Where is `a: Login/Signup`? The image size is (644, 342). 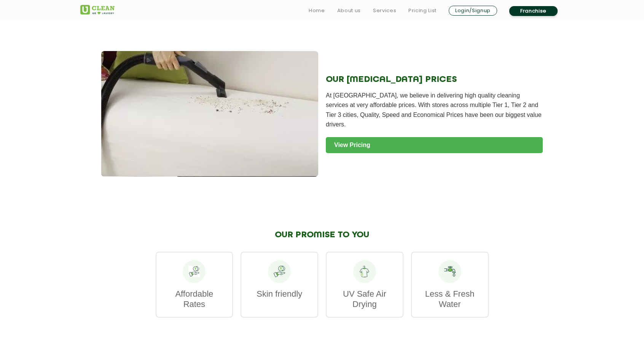
a: Login/Signup is located at coordinates (473, 11).